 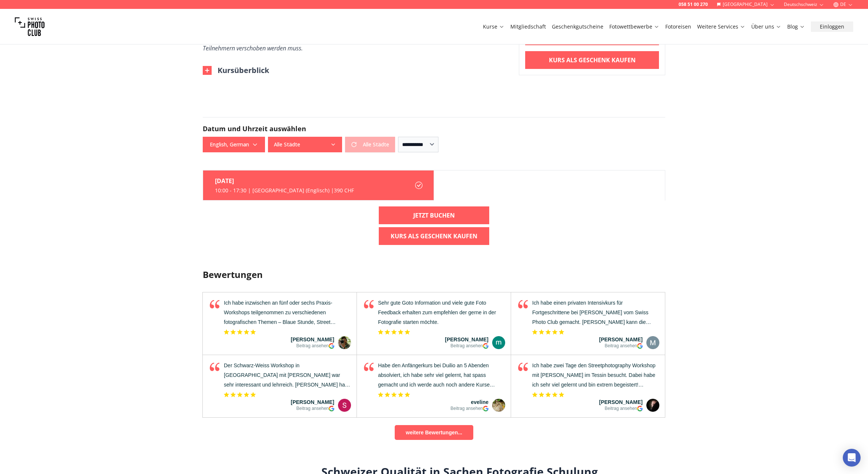 What do you see at coordinates (796, 27) in the screenshot?
I see `a: Blog` at bounding box center [796, 27].